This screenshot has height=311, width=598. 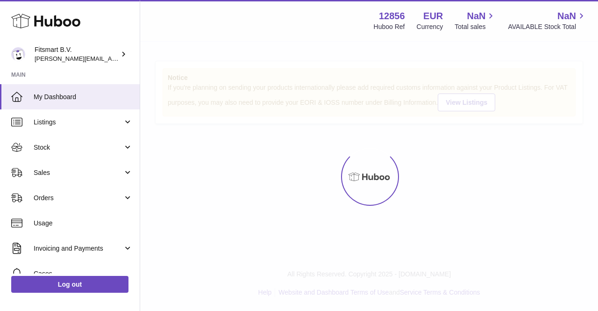 I want to click on div: Huboo Ref, so click(x=389, y=27).